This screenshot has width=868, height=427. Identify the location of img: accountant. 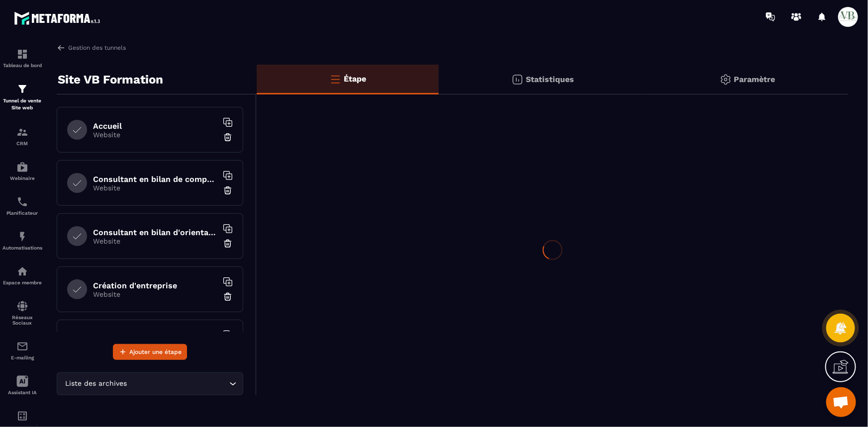
(22, 416).